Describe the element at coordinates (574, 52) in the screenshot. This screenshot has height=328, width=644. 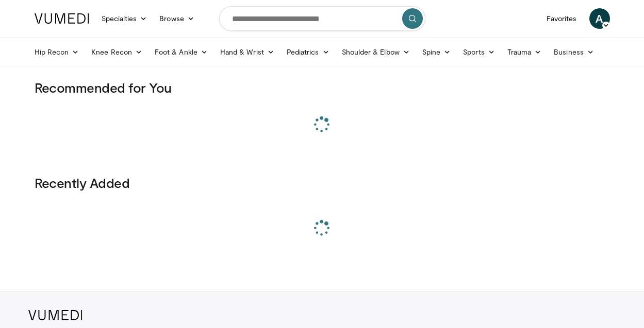
I see `a: Business` at that location.